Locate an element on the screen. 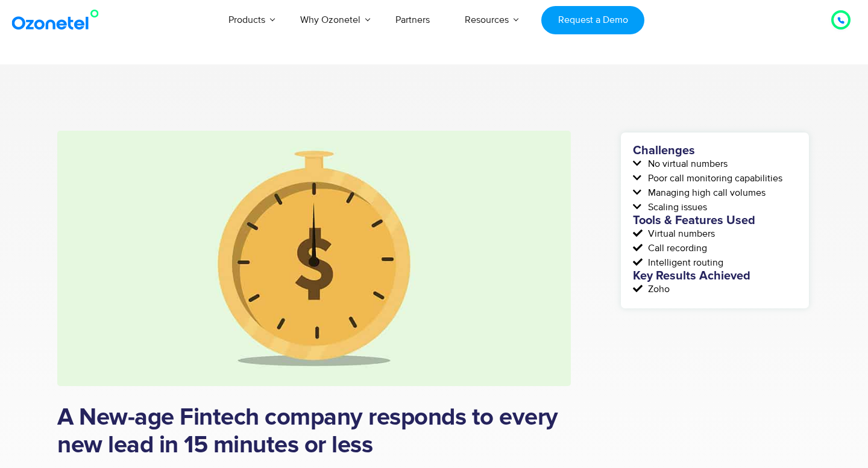  h5: Key Results Achieved is located at coordinates (715, 275).